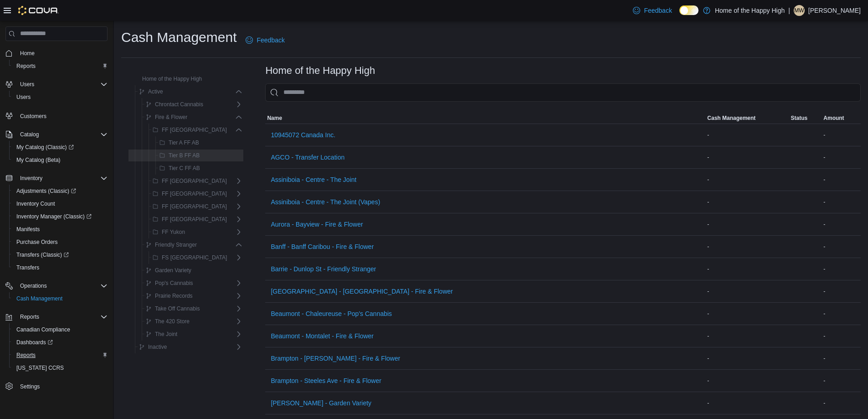  Describe the element at coordinates (806, 118) in the screenshot. I see `button: Status` at that location.